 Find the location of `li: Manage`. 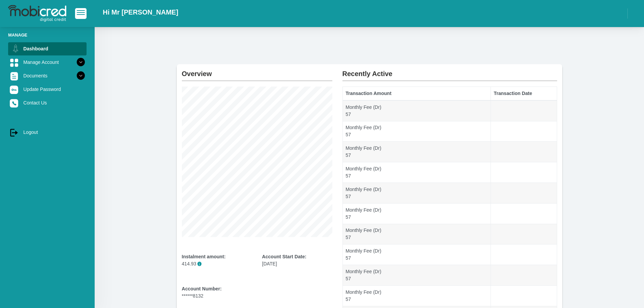

li: Manage is located at coordinates (47, 35).